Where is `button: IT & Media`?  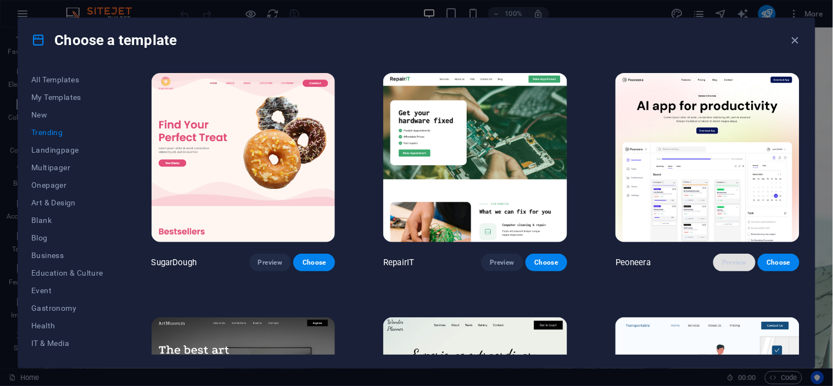 button: IT & Media is located at coordinates (67, 343).